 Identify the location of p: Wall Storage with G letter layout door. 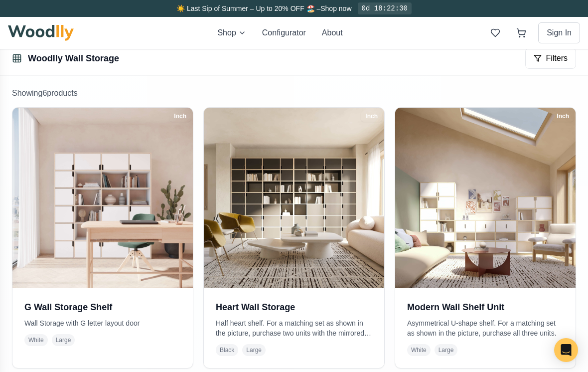
(103, 324).